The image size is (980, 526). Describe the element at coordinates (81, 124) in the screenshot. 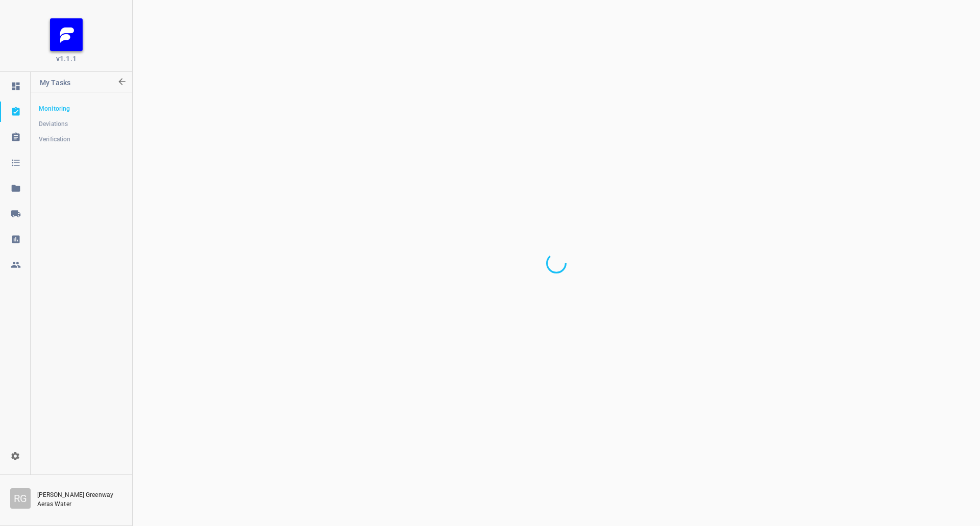

I see `span: Deviations` at that location.